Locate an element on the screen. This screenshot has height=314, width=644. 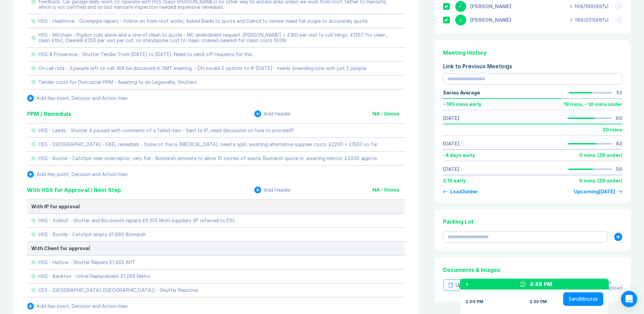
div: HSS - Bootle - Catchpit near interceptor, very full - Biomarsh estimate to allow 10 tonnes of was... is located at coordinates (208, 158).